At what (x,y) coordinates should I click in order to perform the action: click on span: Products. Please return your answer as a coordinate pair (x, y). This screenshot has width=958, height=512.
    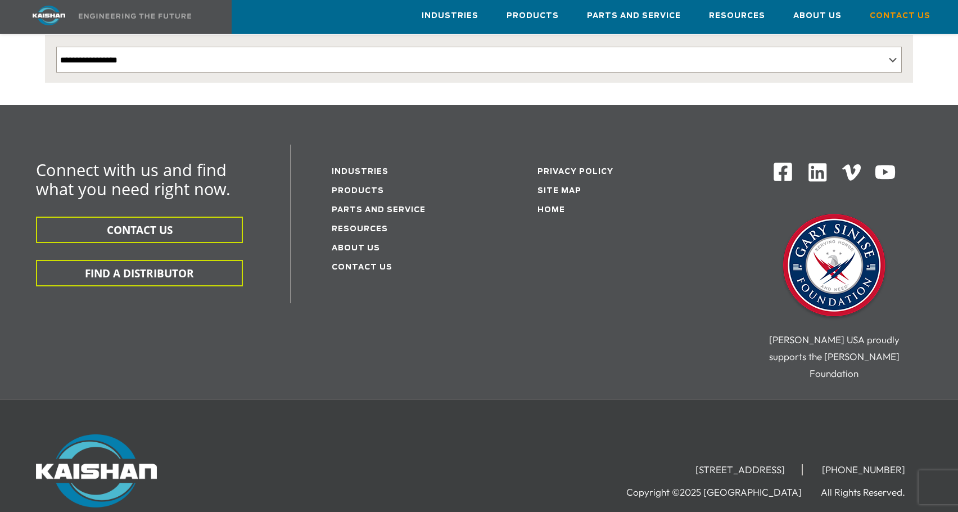
    Looking at the image, I should click on (532, 16).